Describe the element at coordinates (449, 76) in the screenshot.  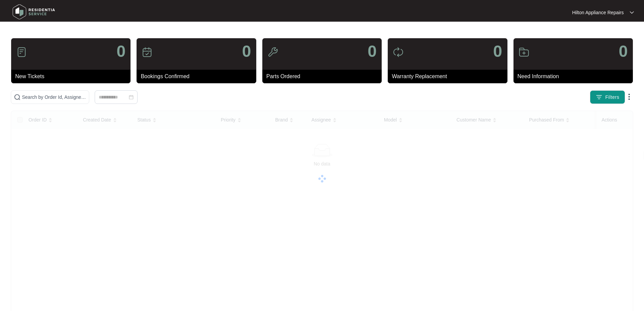
I see `p: Warranty Replacement` at that location.